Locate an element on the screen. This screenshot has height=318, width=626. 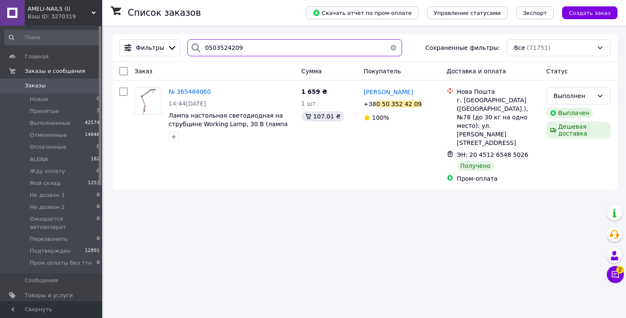
span: Перезвонить is located at coordinates (49, 239).